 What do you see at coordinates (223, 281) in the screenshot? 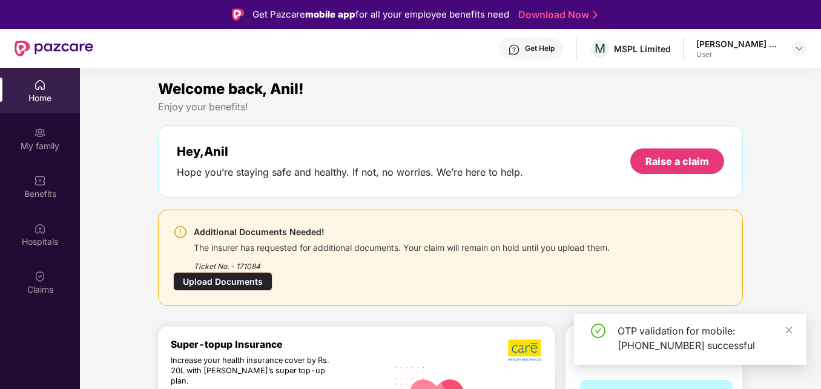
I see `div: Upload Documents` at bounding box center [223, 281].